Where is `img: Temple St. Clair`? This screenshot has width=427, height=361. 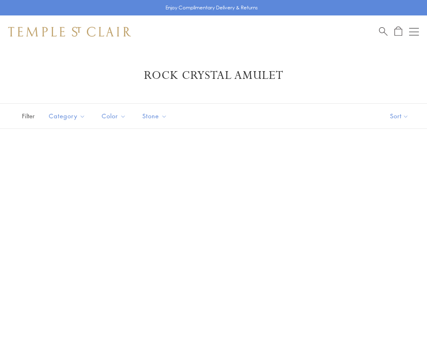 img: Temple St. Clair is located at coordinates (70, 32).